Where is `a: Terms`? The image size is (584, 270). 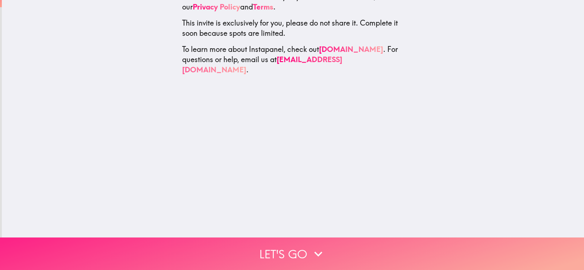
a: Terms is located at coordinates (263, 7).